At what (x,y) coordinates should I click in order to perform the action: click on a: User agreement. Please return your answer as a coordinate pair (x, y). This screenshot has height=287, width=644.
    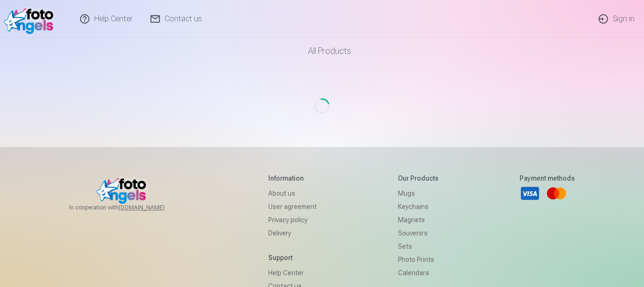
    Looking at the image, I should click on (293, 207).